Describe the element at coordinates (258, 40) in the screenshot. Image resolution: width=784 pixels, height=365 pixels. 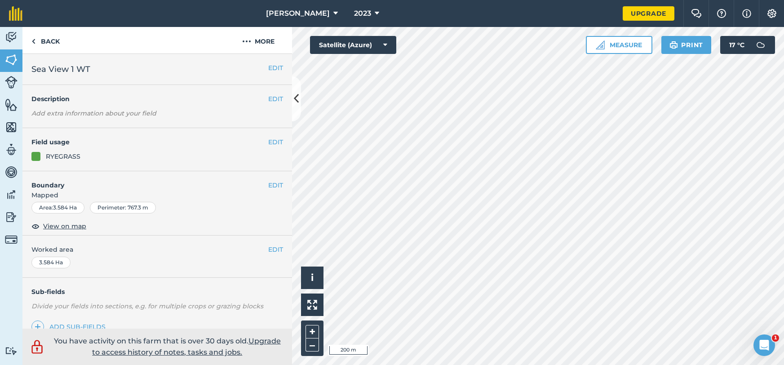
I see `button: More` at that location.